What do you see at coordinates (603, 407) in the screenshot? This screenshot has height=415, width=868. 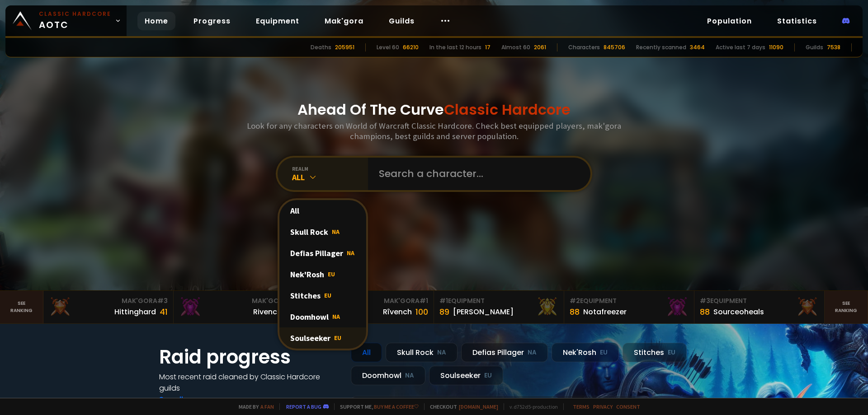 I see `a: Privacy` at bounding box center [603, 407].